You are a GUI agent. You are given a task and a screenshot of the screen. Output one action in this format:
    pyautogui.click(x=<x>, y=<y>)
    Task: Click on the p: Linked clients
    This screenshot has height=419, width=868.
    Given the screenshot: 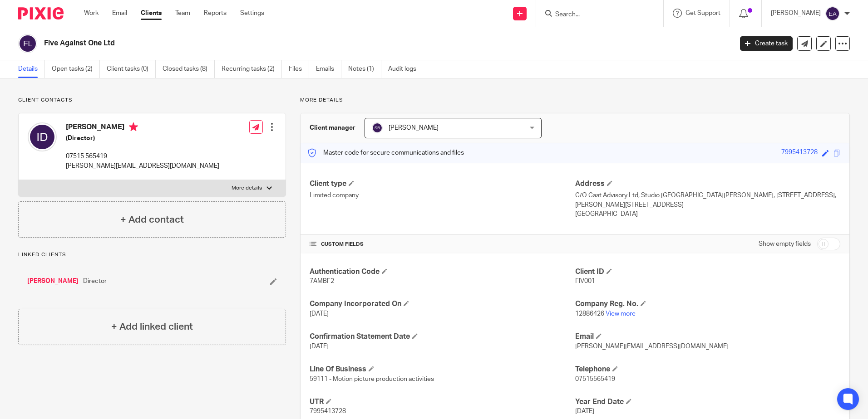 What is the action you would take?
    pyautogui.click(x=152, y=255)
    